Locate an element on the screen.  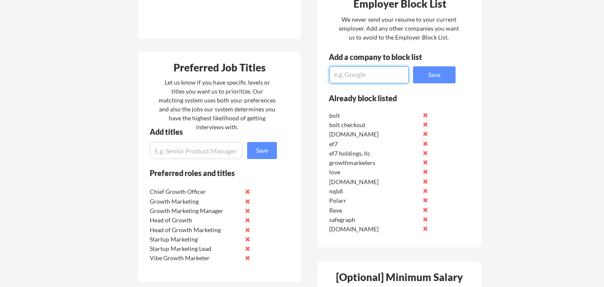
div: Preferred roles and titles is located at coordinates (207, 173).